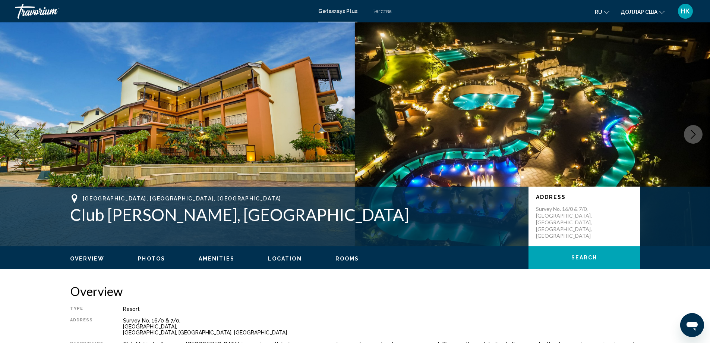  What do you see at coordinates (217, 258) in the screenshot?
I see `span: Amenities` at bounding box center [217, 258].